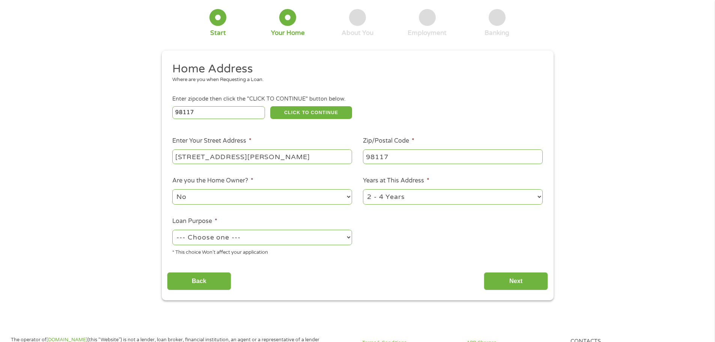 This screenshot has height=342, width=715. I want to click on label: Are you the Home Owner?, so click(213, 181).